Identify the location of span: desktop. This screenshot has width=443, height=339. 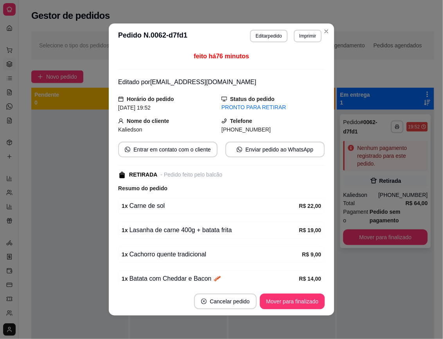
(224, 99).